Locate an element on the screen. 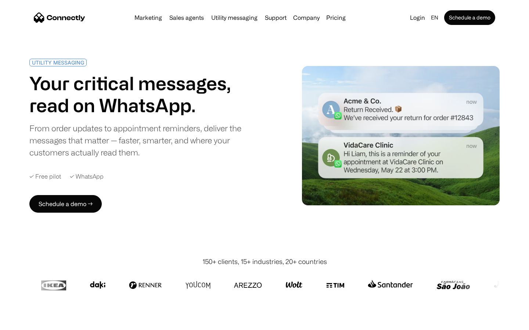 Image resolution: width=529 pixels, height=330 pixels. a: Login is located at coordinates (417, 18).